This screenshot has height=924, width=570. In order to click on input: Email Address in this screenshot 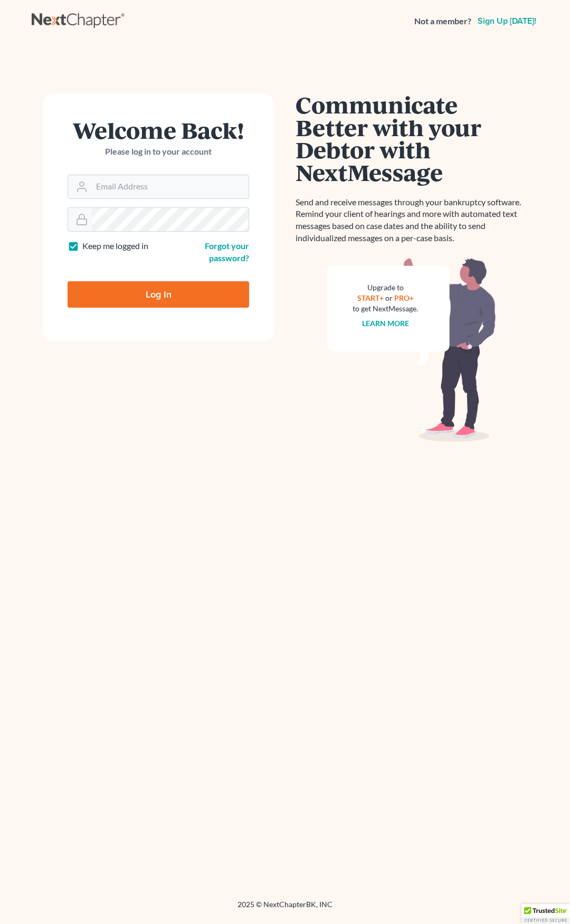, I will do `click(170, 187)`.